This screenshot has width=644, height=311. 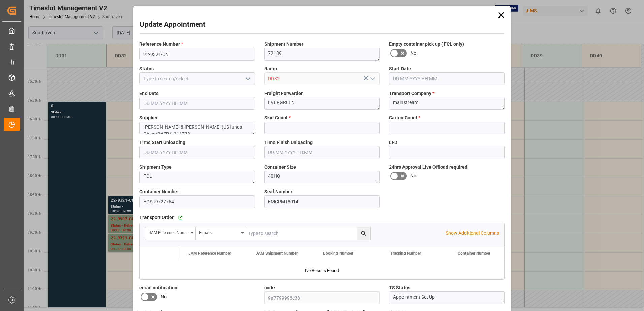 I want to click on span: Booking Number, so click(x=338, y=254).